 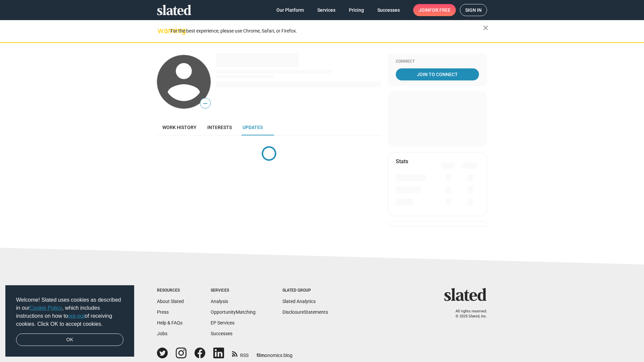 I want to click on div: Slated Group, so click(x=305, y=291).